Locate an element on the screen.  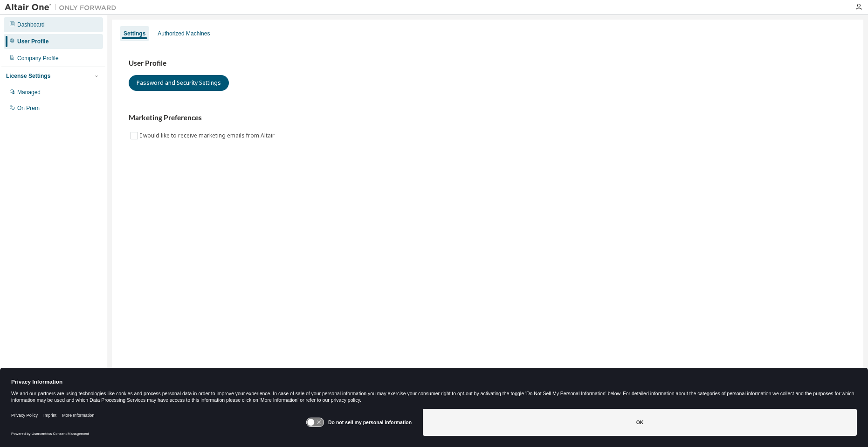
div: License Settings is located at coordinates (28, 76).